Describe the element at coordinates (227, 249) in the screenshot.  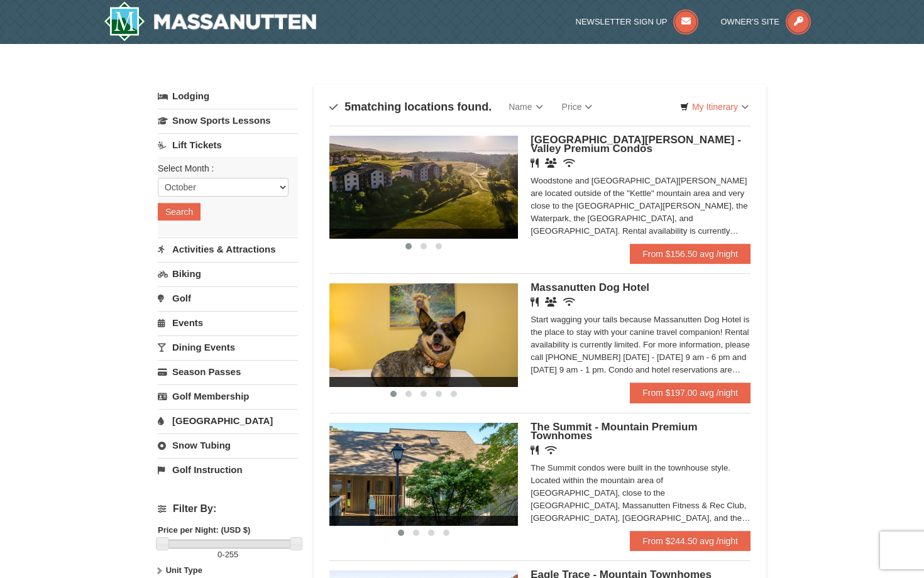
I see `a: Activities & Attractions` at that location.